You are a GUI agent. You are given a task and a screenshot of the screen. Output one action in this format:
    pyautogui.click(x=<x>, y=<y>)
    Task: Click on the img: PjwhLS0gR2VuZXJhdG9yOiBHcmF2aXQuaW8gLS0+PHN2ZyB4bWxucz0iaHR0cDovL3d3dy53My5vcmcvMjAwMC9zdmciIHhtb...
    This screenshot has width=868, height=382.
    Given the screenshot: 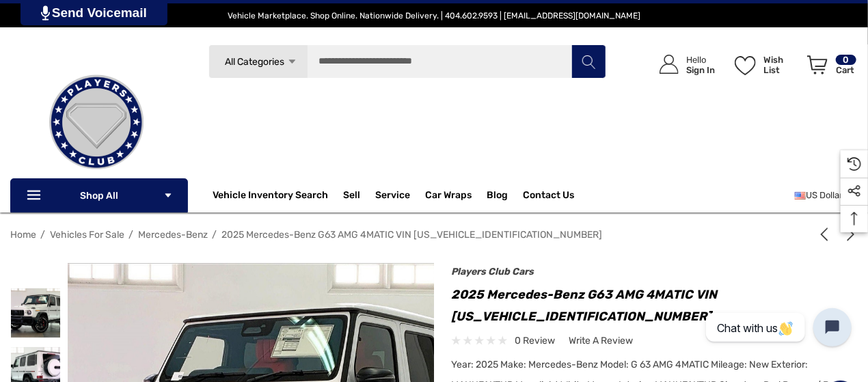 What is the action you would take?
    pyautogui.click(x=45, y=13)
    